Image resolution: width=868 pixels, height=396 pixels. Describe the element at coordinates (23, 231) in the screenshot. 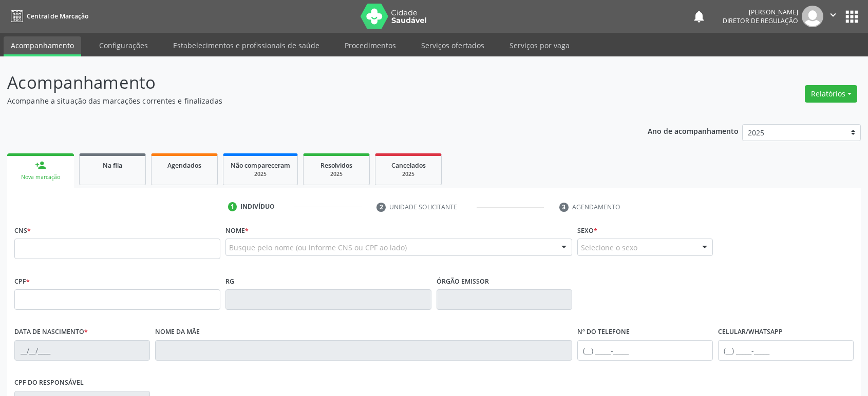

I see `label: CNS` at that location.